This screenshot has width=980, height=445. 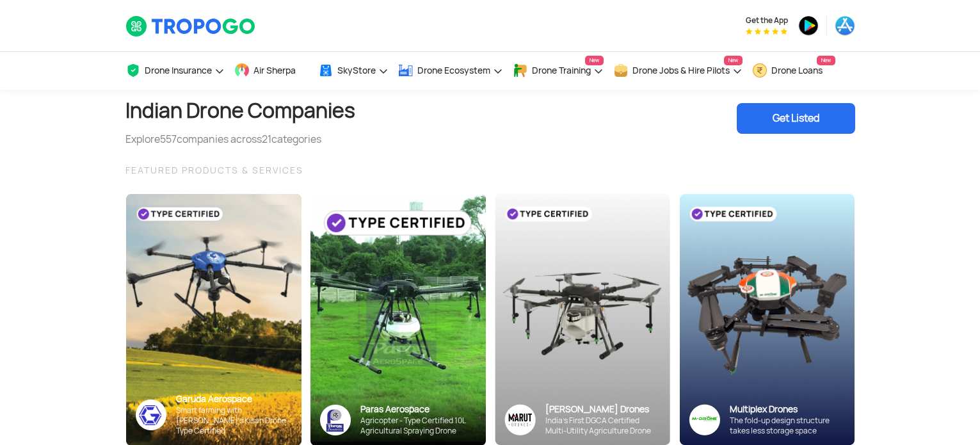 I want to click on img: ic_multiplex_sky.png, so click(x=705, y=419).